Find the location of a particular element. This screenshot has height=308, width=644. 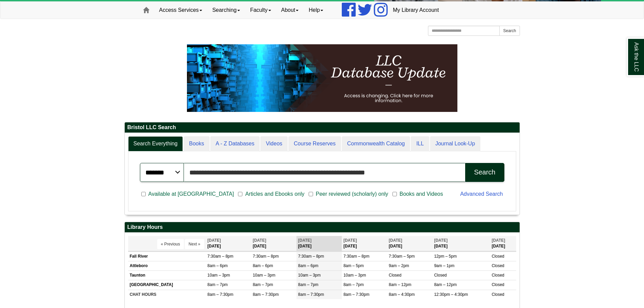

a: A - Z Databases is located at coordinates (235, 144).